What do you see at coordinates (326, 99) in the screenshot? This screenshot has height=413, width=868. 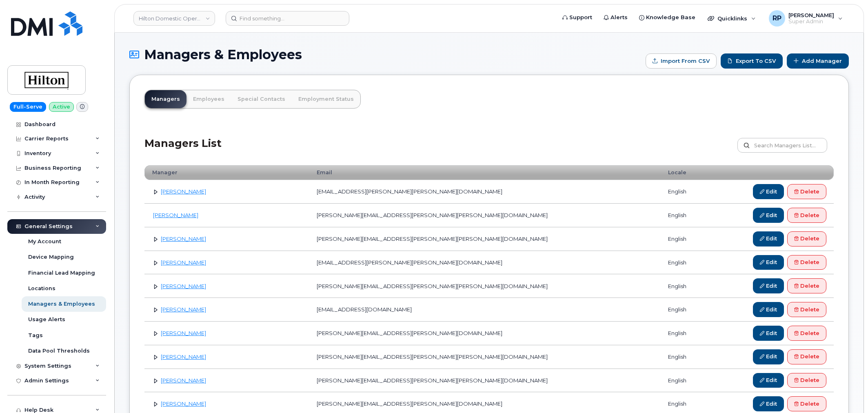 I see `a: Employment Status` at bounding box center [326, 99].